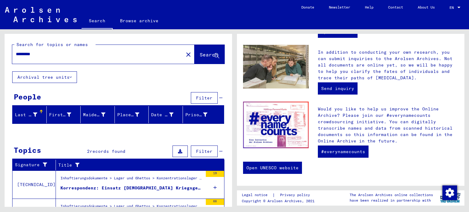  Describe the element at coordinates (52, 45) in the screenshot. I see `mat-label: Search for topics or names` at that location.